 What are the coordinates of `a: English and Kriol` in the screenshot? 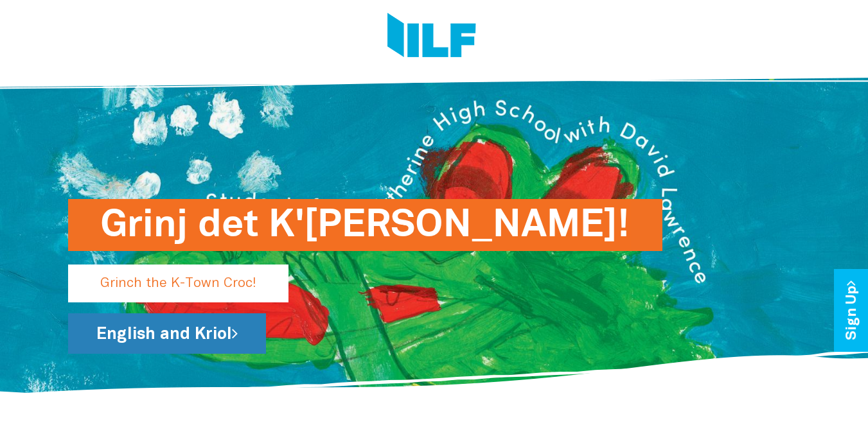 It's located at (167, 333).